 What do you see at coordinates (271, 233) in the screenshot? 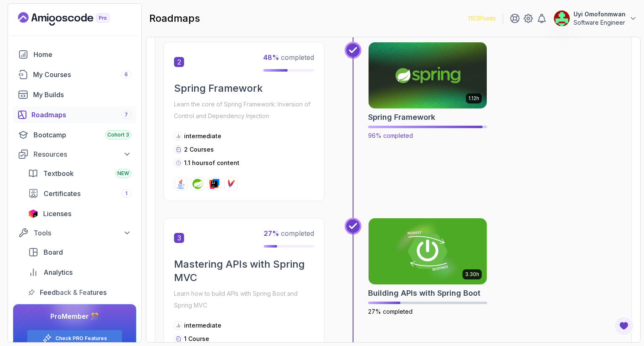
I see `span: 27 %` at bounding box center [271, 233].